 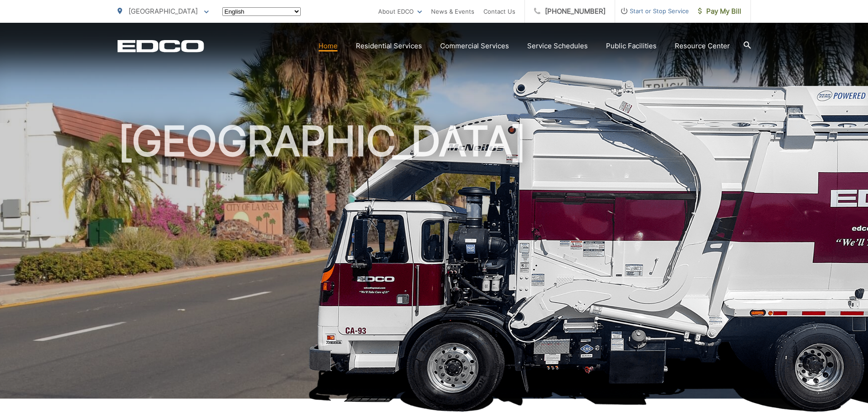 I want to click on select: Select a language, so click(x=262, y=11).